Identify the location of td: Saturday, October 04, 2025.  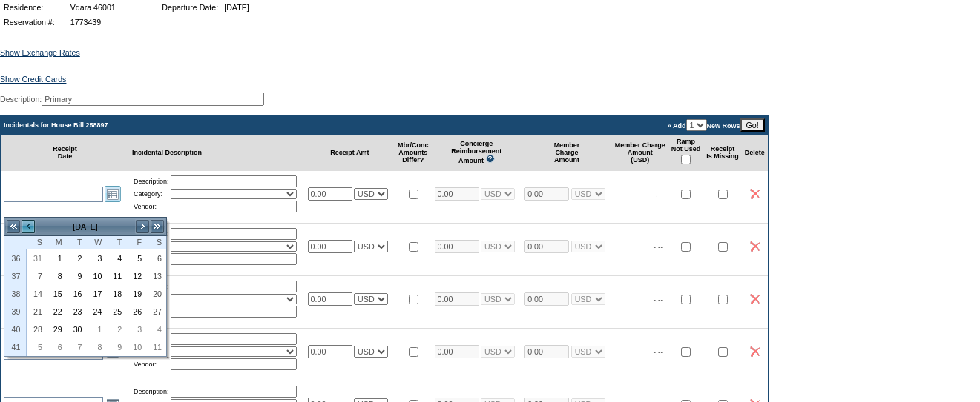
(156, 329).